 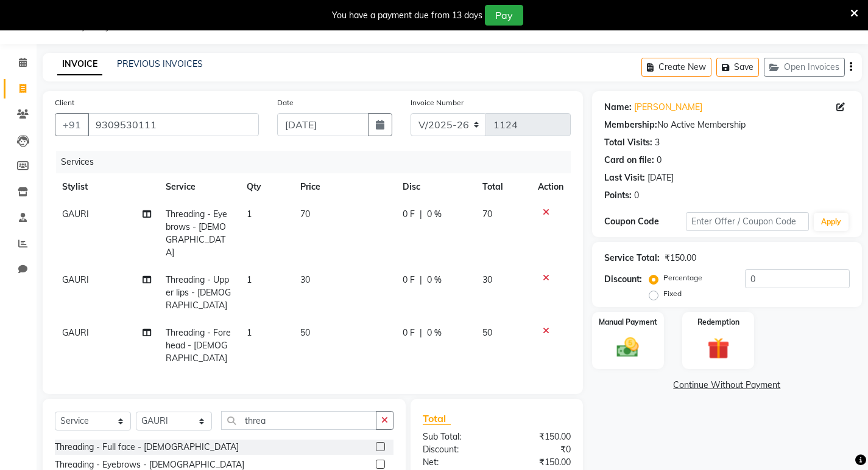 I want to click on label: Fixed, so click(x=672, y=294).